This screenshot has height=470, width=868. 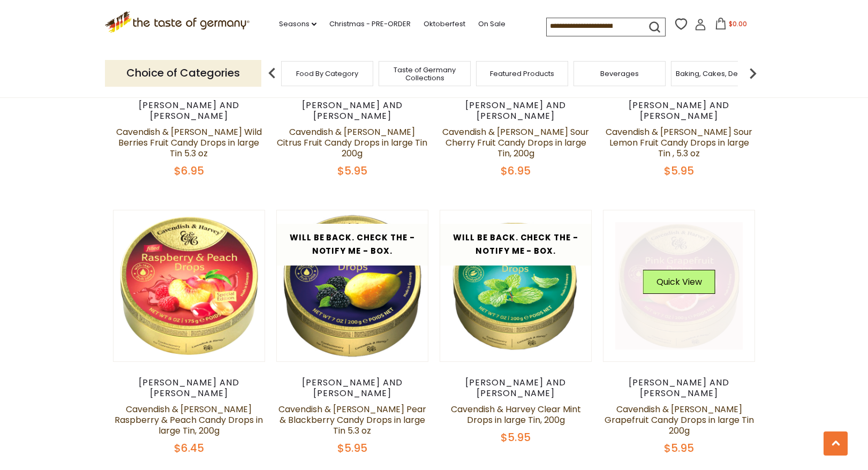 I want to click on a: On Sale, so click(x=491, y=24).